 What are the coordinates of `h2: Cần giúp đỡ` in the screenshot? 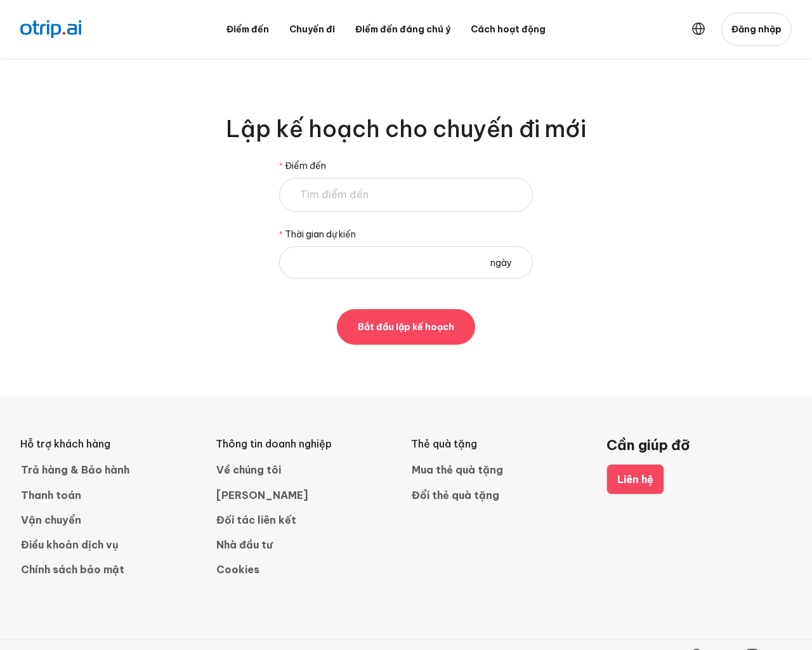 It's located at (700, 445).